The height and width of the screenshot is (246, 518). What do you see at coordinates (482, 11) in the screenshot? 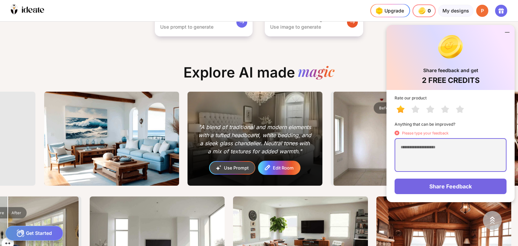
I see `div: P` at bounding box center [482, 11].